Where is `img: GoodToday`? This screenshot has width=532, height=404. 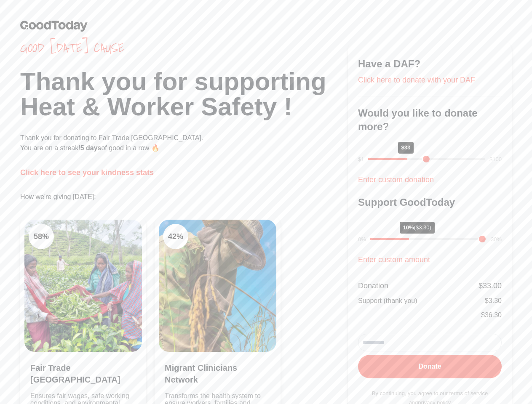 img: GoodToday is located at coordinates (54, 26).